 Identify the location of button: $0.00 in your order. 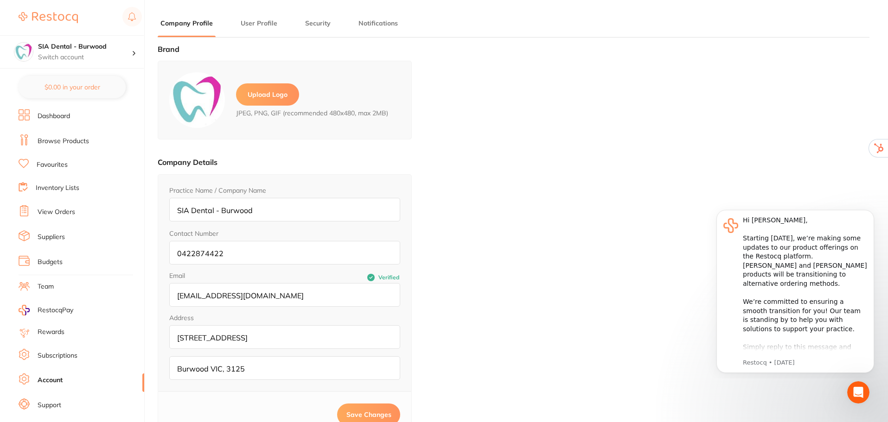
(72, 87).